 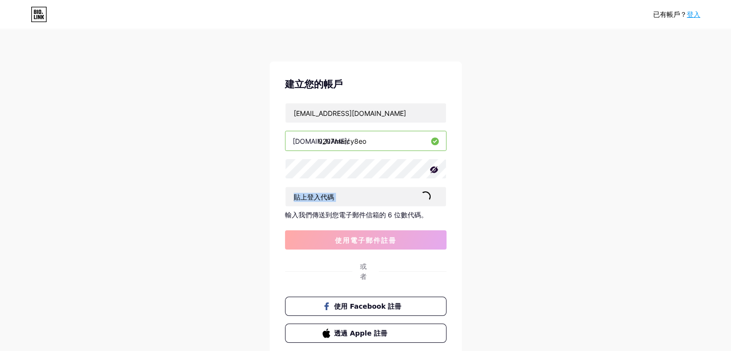 I want to click on font: 已有帳戶？, so click(x=670, y=14).